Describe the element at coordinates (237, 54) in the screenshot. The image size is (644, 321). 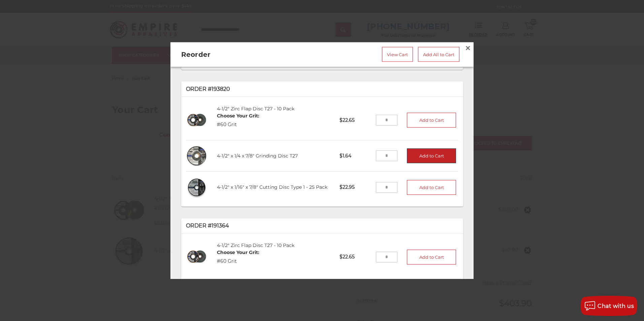
I see `h2: Reorder` at that location.